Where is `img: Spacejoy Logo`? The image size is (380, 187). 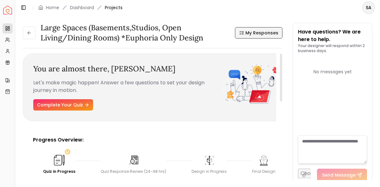 img: Spacejoy Logo is located at coordinates (8, 10).